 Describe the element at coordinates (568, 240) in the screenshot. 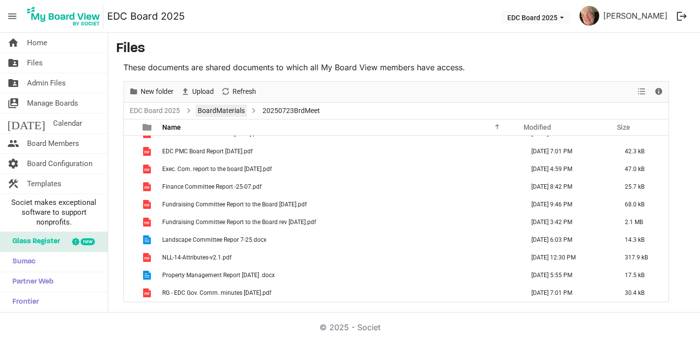

I see `td: July 21, 2025 6:03 PM column header Modified` at that location.